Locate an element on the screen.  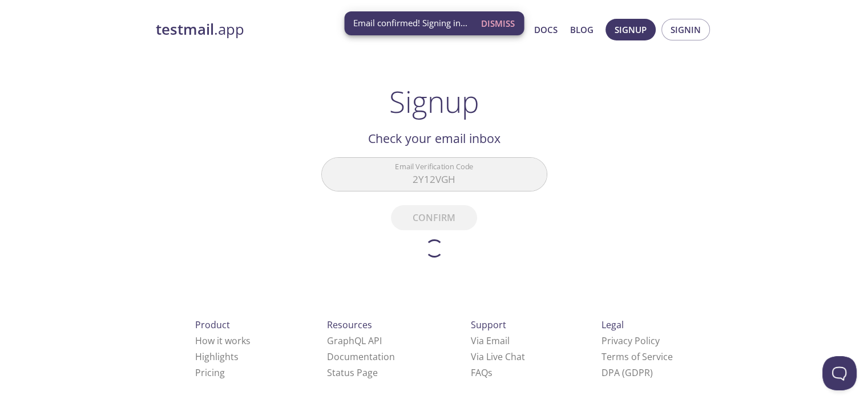
span: Product is located at coordinates (212, 325).